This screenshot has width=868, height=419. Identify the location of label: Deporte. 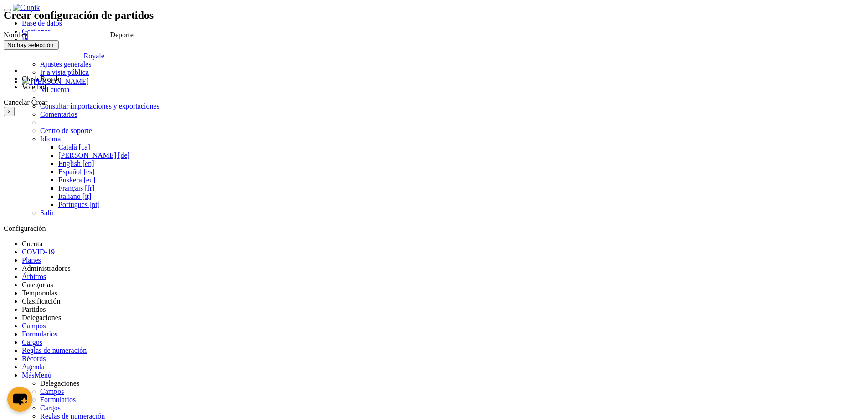
(78, 61).